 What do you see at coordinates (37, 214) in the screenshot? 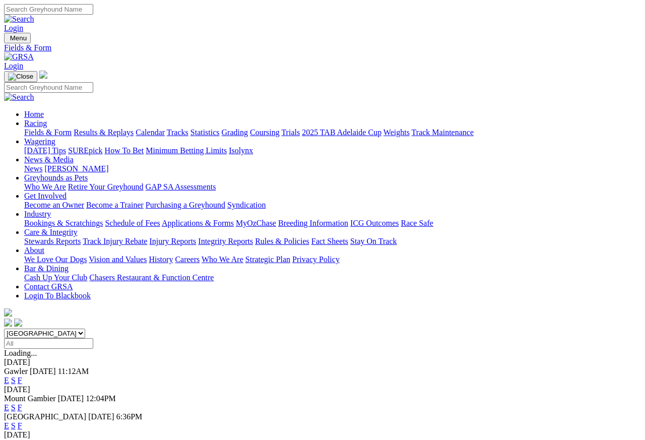
I see `a: Industry` at bounding box center [37, 214].